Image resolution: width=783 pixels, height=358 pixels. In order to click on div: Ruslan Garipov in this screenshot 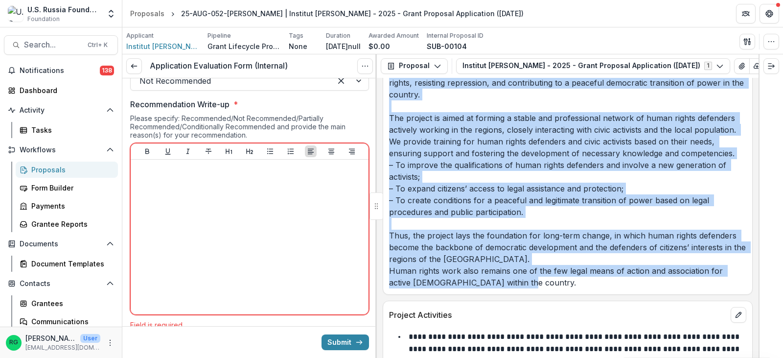, I will do `click(14, 342)`.